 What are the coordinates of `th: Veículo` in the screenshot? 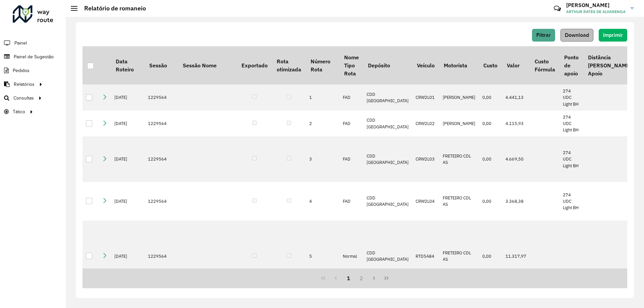 It's located at (426, 65).